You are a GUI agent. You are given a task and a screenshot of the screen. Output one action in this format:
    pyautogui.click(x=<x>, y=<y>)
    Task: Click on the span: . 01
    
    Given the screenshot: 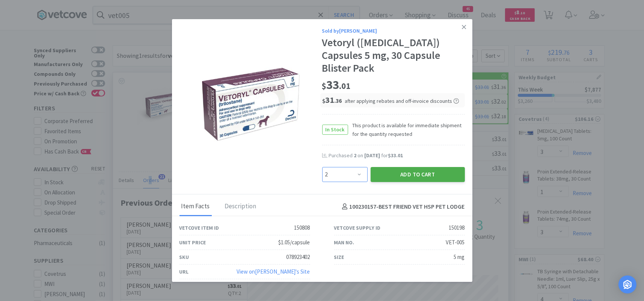 What is the action you would take?
    pyautogui.click(x=345, y=86)
    